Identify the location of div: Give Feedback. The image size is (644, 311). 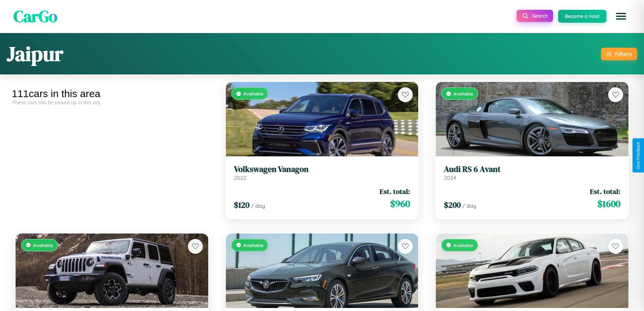
(638, 156).